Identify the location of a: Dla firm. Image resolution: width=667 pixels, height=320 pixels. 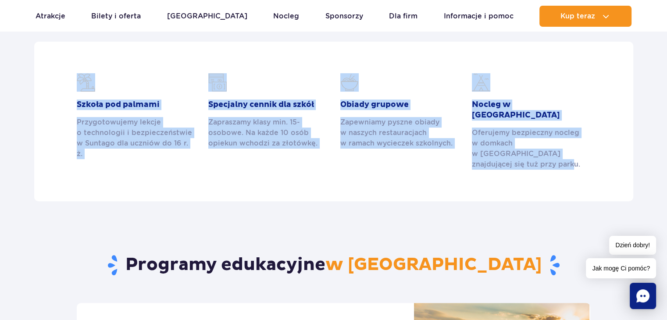
(403, 16).